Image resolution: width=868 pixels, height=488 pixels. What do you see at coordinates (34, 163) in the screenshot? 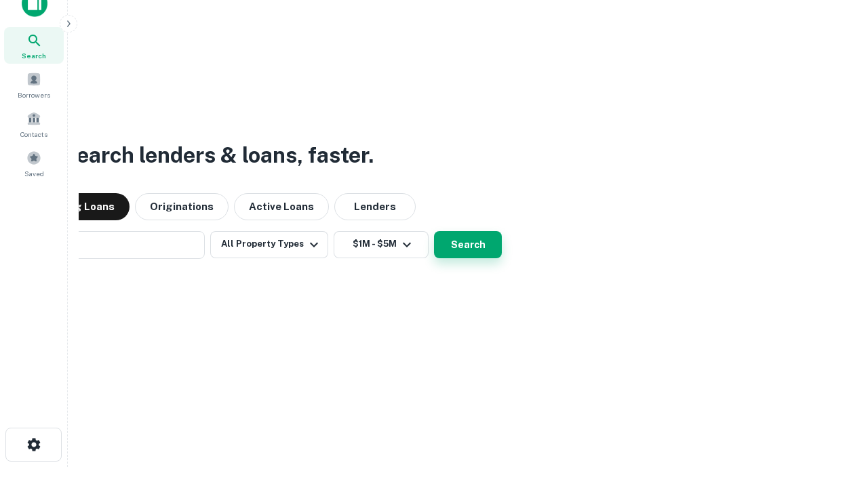
I see `a: Saved` at bounding box center [34, 163].